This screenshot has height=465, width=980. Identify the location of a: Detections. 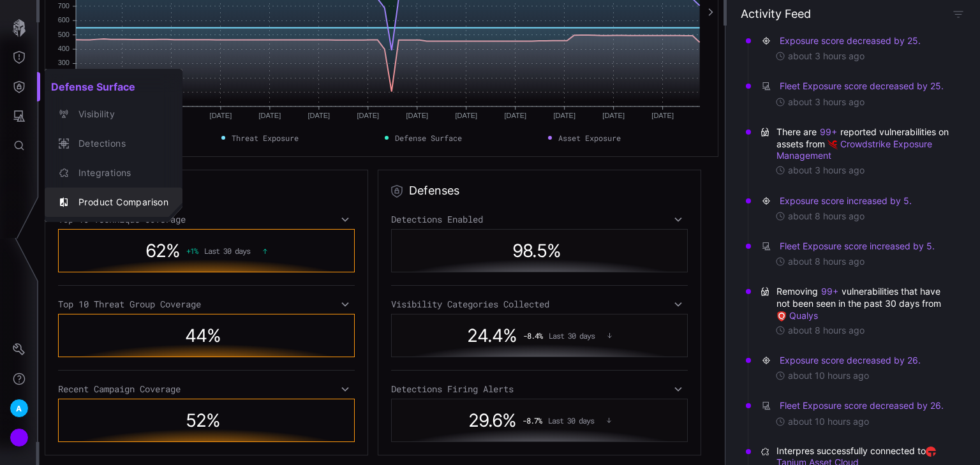
(114, 144).